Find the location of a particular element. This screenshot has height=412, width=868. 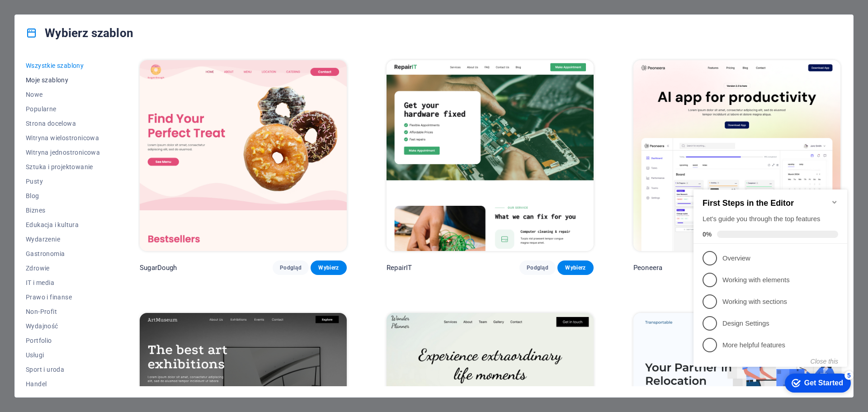

span: 0% is located at coordinates (20, 57).